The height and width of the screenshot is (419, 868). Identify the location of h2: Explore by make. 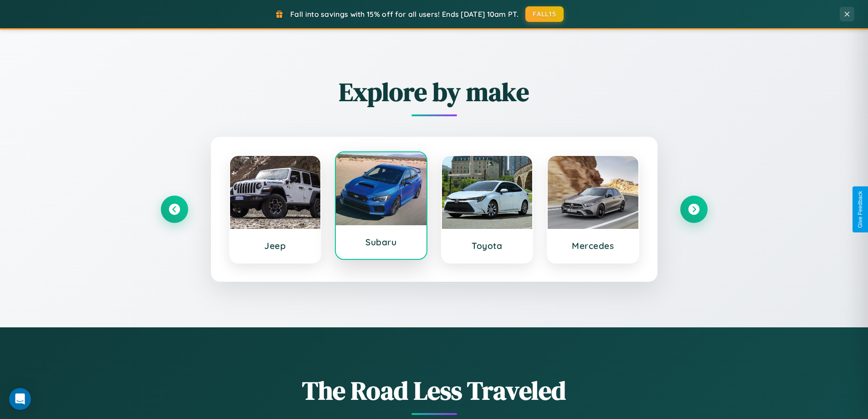
(434, 92).